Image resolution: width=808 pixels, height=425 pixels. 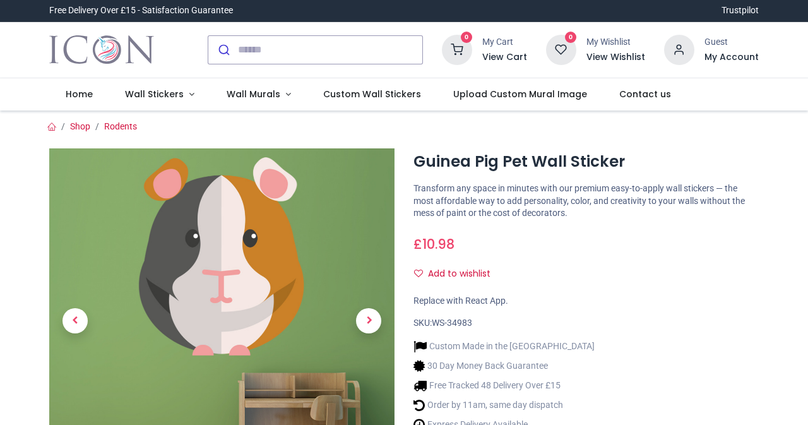 What do you see at coordinates (452, 323) in the screenshot?
I see `span: WS-34983` at bounding box center [452, 323].